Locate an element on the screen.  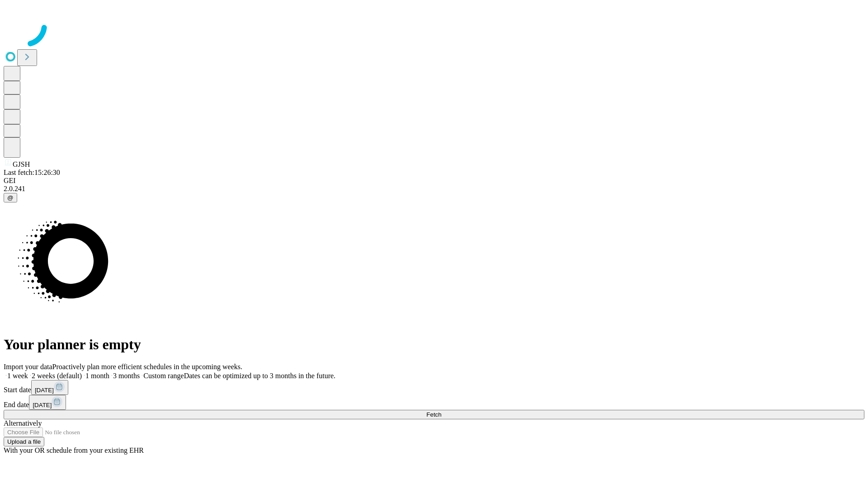
span: 3 months is located at coordinates (126, 376).